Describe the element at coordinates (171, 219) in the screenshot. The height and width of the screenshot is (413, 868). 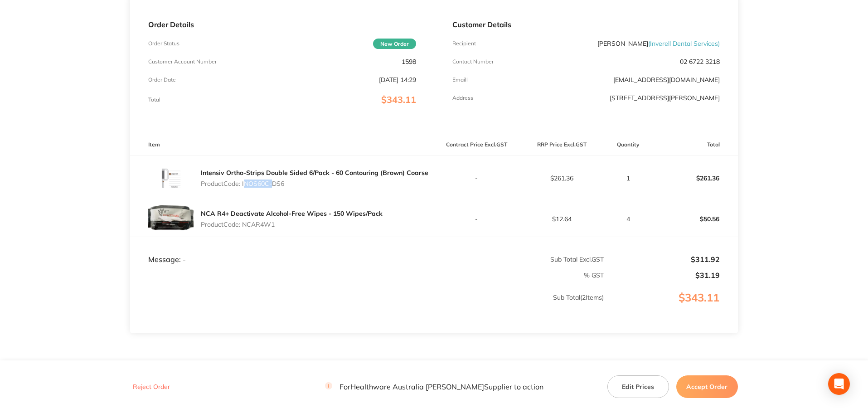
I see `img: M3gzZHJrNw` at that location.